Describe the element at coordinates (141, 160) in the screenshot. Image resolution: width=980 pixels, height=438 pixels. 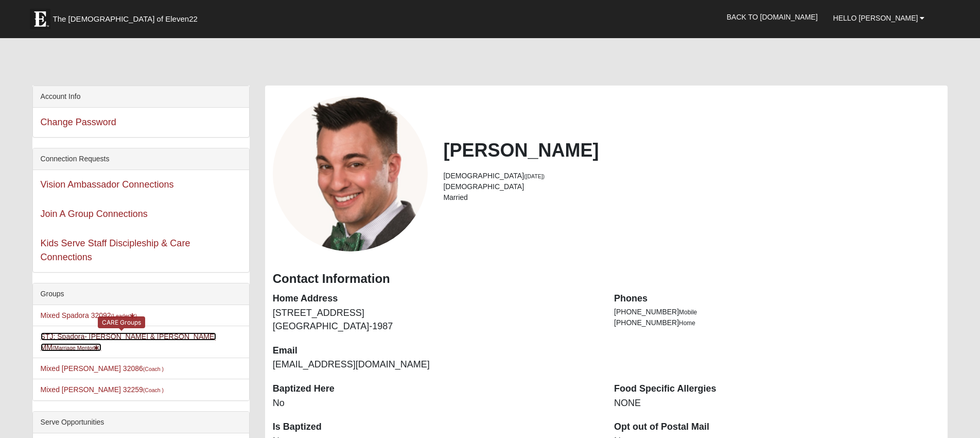
I see `div: Connection Requests` at that location.